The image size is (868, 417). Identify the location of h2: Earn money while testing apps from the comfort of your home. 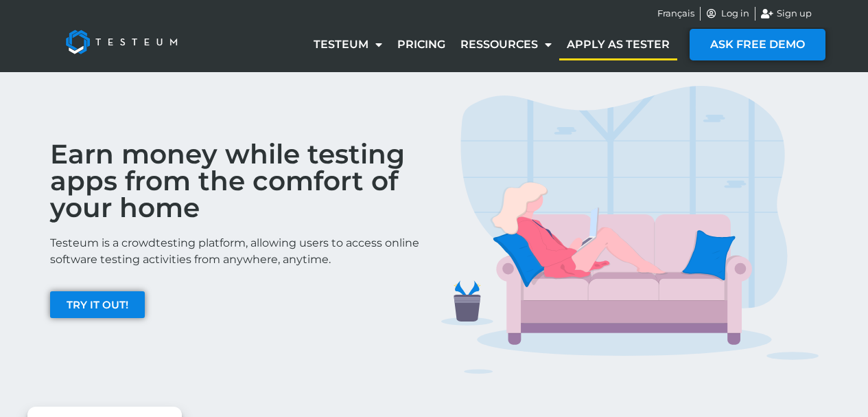
(239, 181).